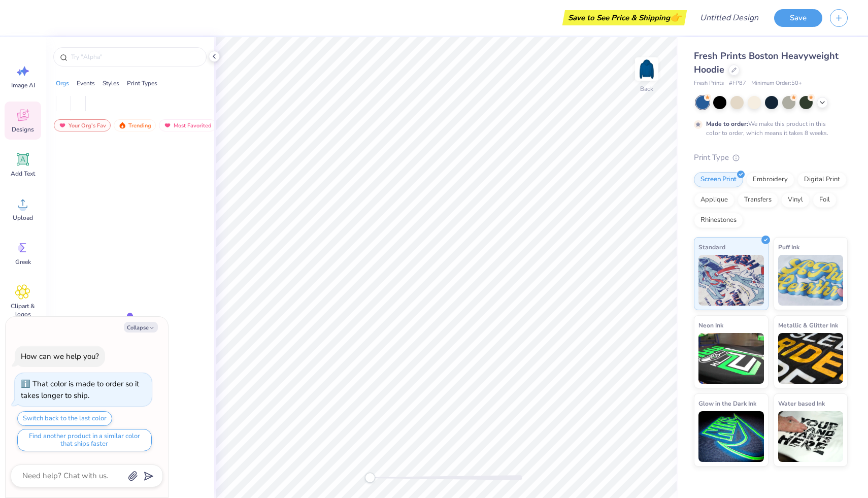 Image resolution: width=868 pixels, height=498 pixels. I want to click on span: Designs, so click(23, 129).